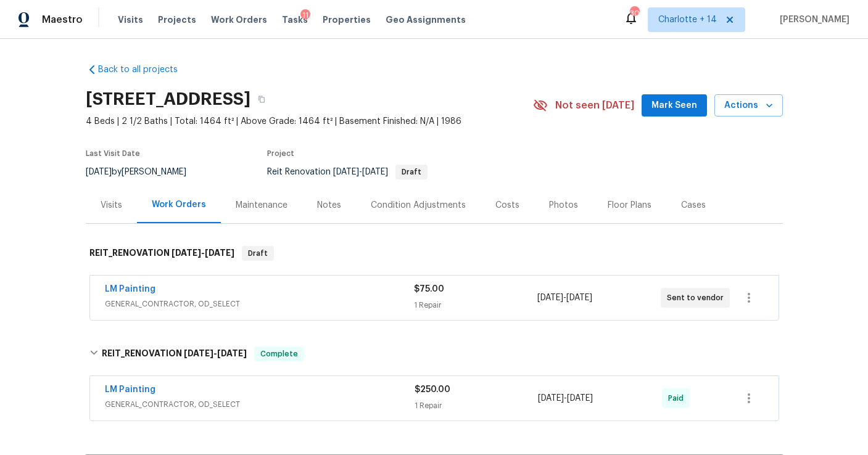 The width and height of the screenshot is (868, 455). Describe the element at coordinates (629, 205) in the screenshot. I see `div: Floor Plans` at that location.